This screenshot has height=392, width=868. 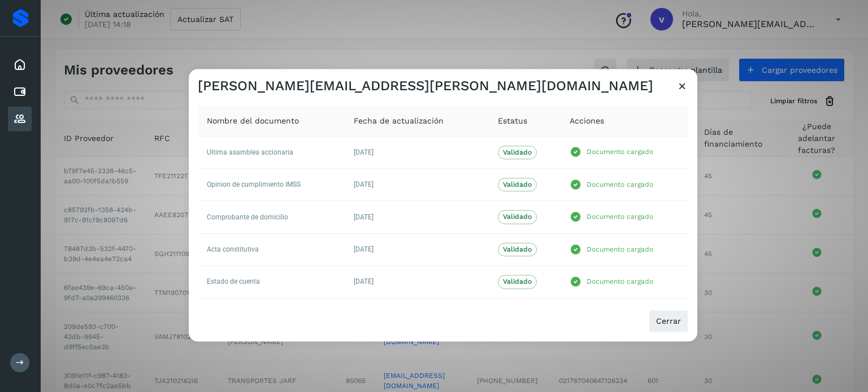 What do you see at coordinates (254, 186) in the screenshot?
I see `span: Opinion de cumplimiento IMSS` at bounding box center [254, 186].